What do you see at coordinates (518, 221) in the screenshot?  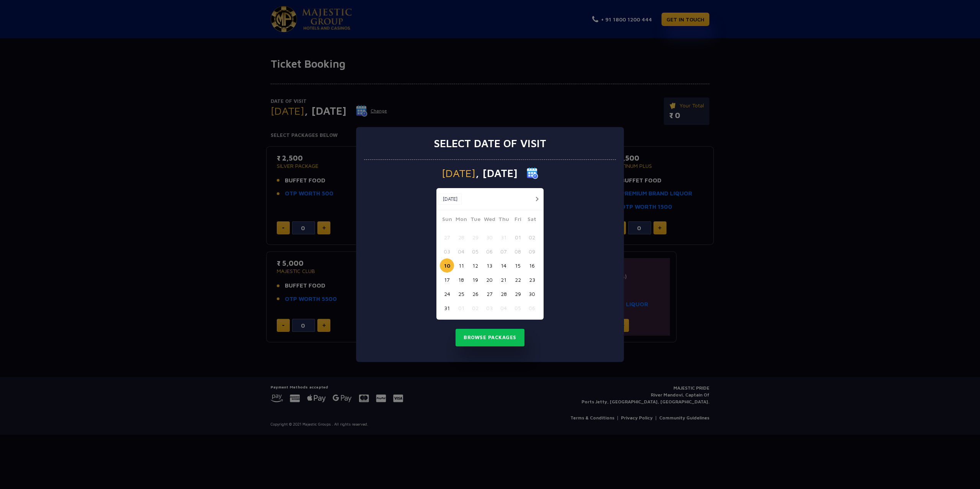 I see `span: Fri` at bounding box center [518, 221].